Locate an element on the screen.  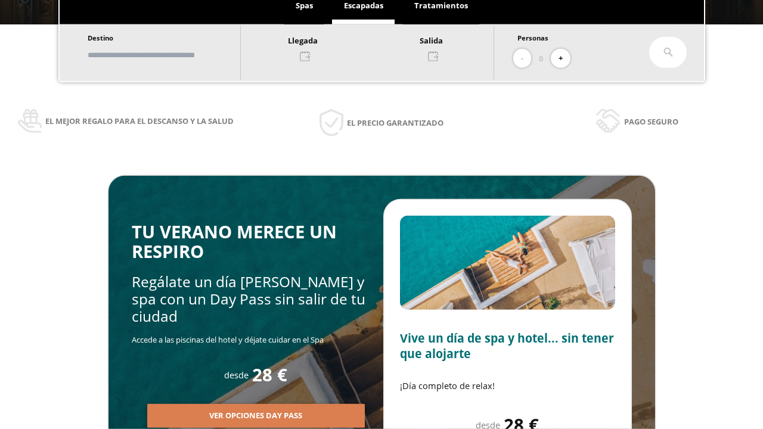
span: desde is located at coordinates (236, 375).